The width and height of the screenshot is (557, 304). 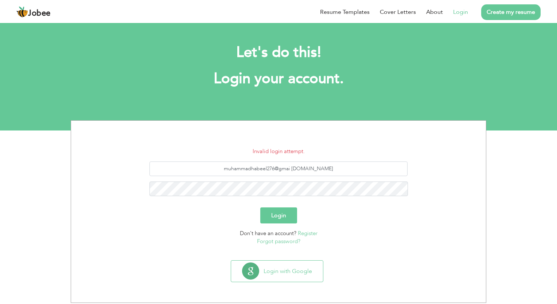 What do you see at coordinates (278, 79) in the screenshot?
I see `h1: Login your account.` at bounding box center [278, 79].